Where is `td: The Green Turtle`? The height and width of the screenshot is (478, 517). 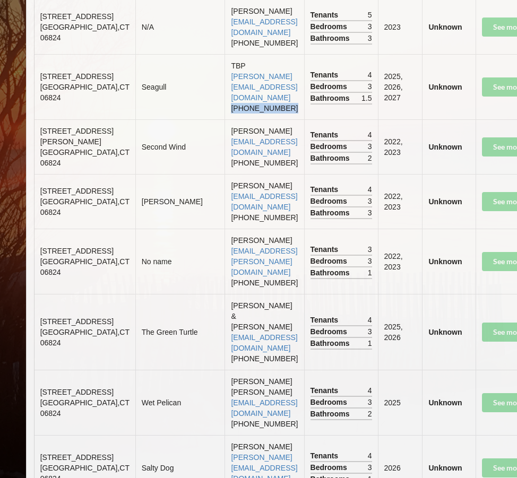
td: The Green Turtle is located at coordinates (180, 332).